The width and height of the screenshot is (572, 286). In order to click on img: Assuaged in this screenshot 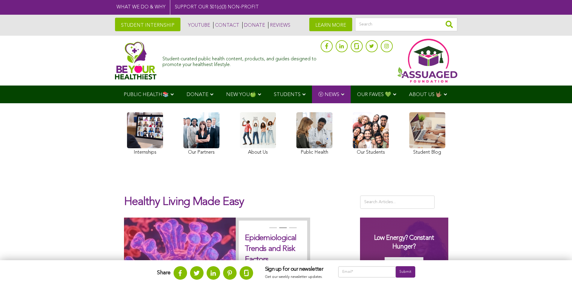, I will do `click(136, 60)`.